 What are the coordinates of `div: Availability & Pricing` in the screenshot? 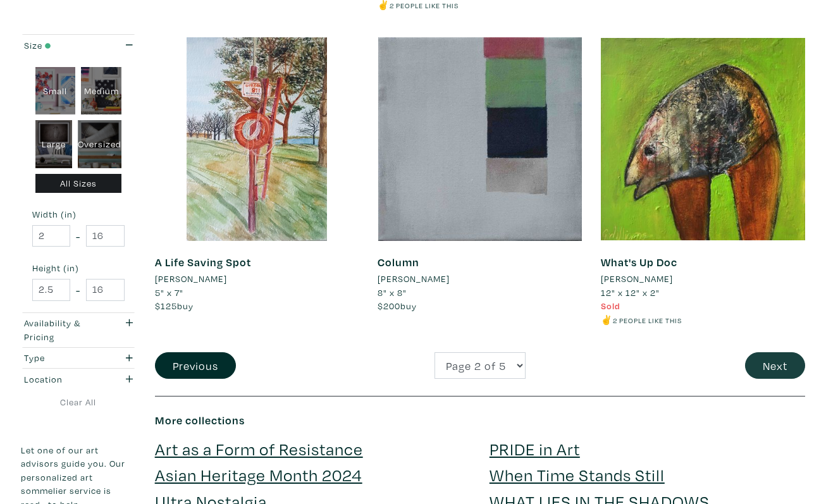 It's located at (63, 329).